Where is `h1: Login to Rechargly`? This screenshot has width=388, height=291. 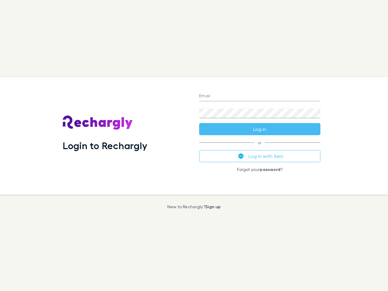
h1: Login to Rechargly is located at coordinates (105, 146).